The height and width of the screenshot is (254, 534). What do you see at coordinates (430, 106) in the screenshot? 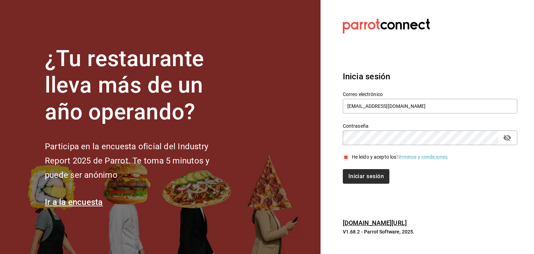
I see `input: Ingresa tu correo electrónico` at bounding box center [430, 106].